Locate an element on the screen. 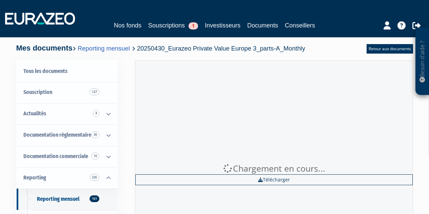 This screenshot has height=214, width=429. a: Retour aux documents is located at coordinates (390, 49).